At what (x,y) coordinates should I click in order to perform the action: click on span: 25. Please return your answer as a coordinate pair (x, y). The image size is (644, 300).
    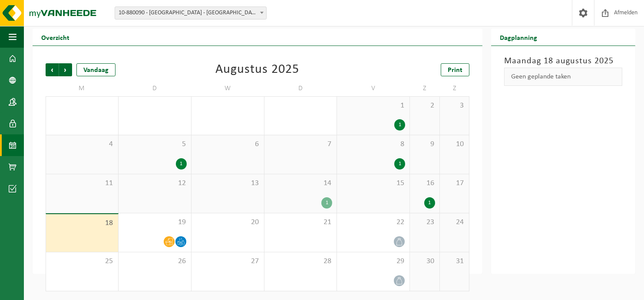
    Looking at the image, I should click on (82, 262).